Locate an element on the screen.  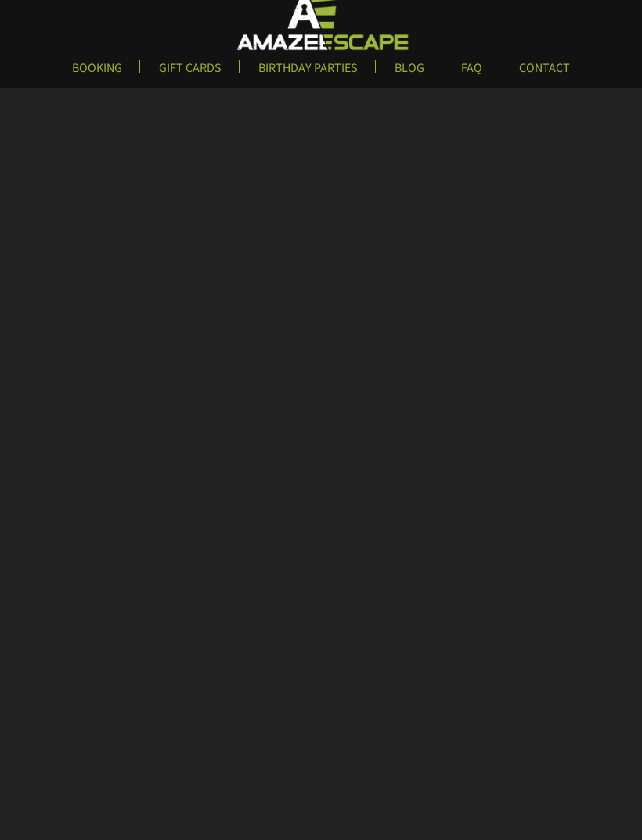
a: BLOG is located at coordinates (409, 73).